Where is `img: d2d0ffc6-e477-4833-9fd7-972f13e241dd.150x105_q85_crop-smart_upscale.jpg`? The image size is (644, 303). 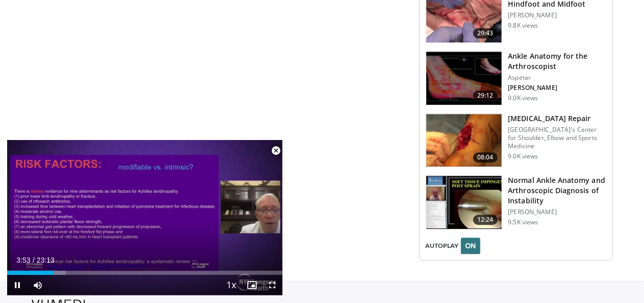 img: d2d0ffc6-e477-4833-9fd7-972f13e241dd.150x105_q85_crop-smart_upscale.jpg is located at coordinates (464, 202).